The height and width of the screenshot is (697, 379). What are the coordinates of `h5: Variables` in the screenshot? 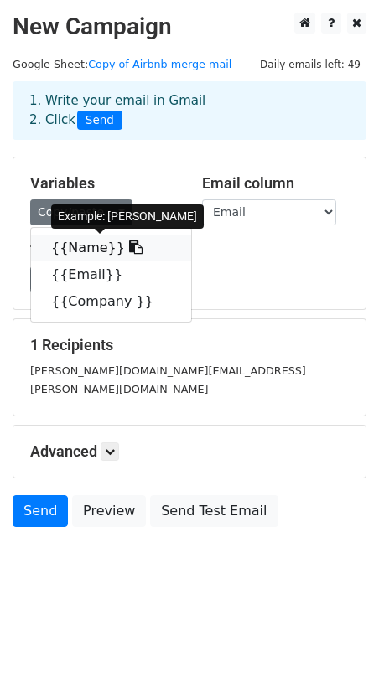 It's located at (103, 184).